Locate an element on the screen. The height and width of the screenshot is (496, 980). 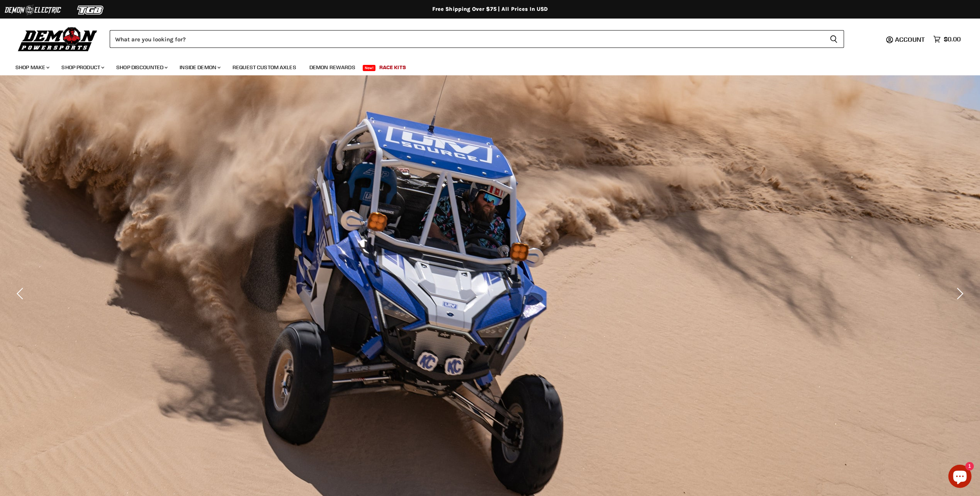
span: $0.00 is located at coordinates (953, 39).